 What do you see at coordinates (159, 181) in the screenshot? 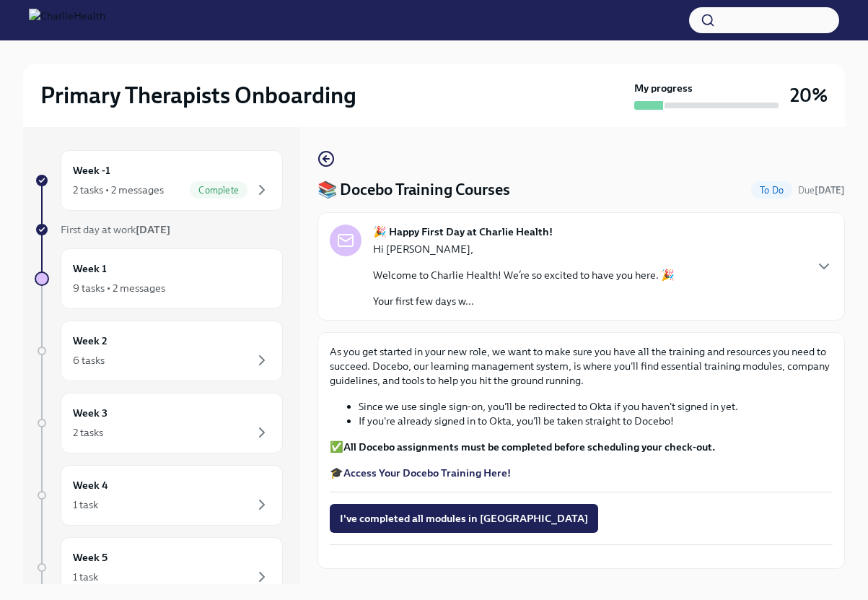
I see `a: Week -12 tasks • 2 messagesComplete` at bounding box center [159, 181].